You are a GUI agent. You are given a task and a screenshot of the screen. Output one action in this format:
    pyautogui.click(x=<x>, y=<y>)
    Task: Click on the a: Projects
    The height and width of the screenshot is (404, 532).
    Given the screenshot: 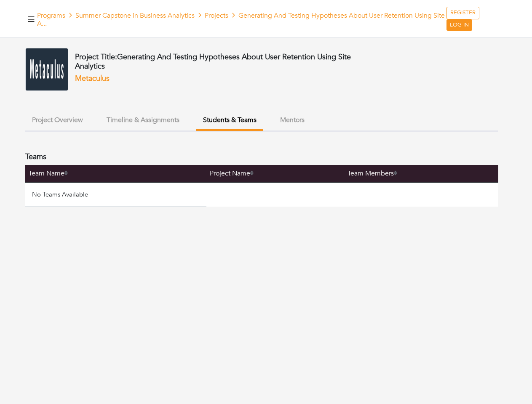 What is the action you would take?
    pyautogui.click(x=216, y=15)
    